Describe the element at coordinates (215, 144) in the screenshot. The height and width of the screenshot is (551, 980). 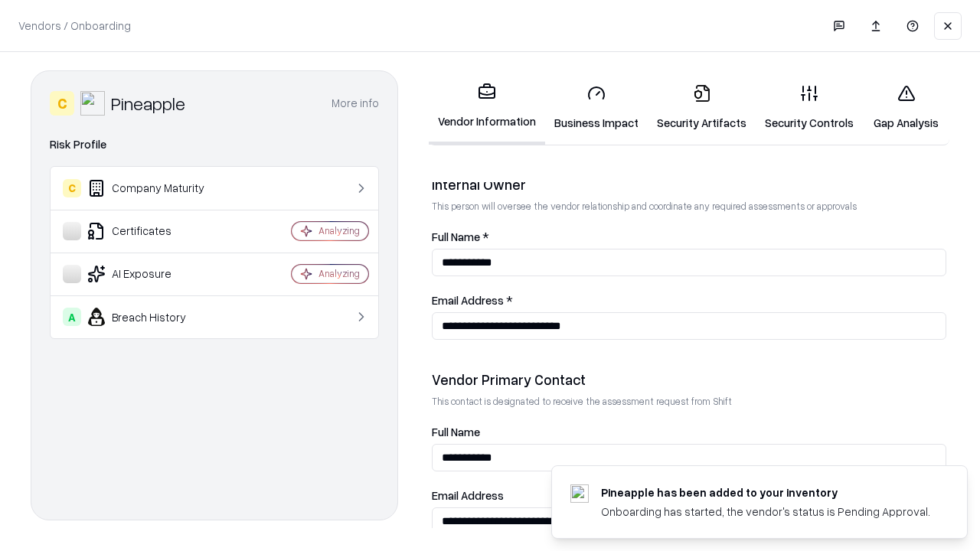
I see `div: Risk Profile` at that location.